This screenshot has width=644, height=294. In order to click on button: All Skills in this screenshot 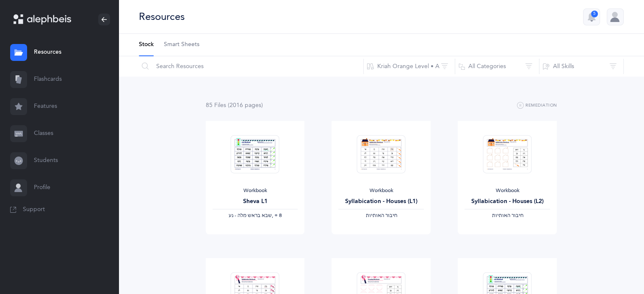, I will do `click(581, 67)`.